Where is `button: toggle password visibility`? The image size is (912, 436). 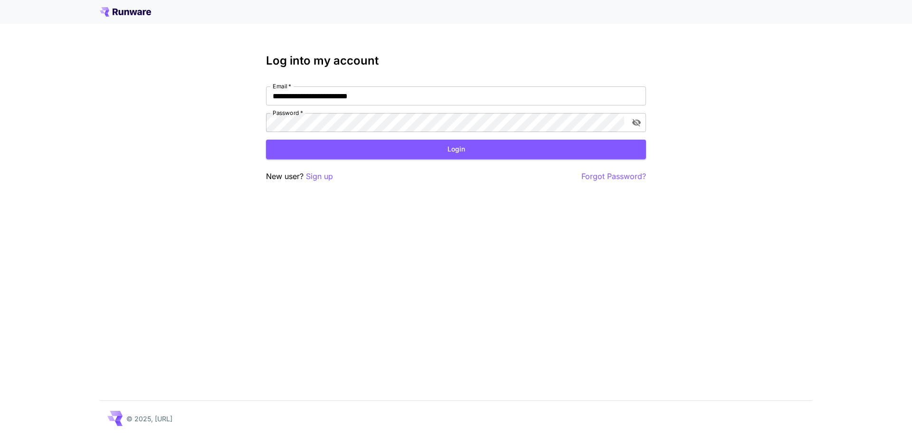 button: toggle password visibility is located at coordinates (637, 123).